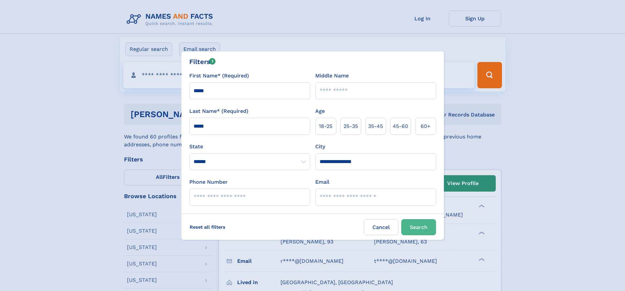 Image resolution: width=625 pixels, height=291 pixels. What do you see at coordinates (320, 111) in the screenshot?
I see `label: Age` at bounding box center [320, 111].